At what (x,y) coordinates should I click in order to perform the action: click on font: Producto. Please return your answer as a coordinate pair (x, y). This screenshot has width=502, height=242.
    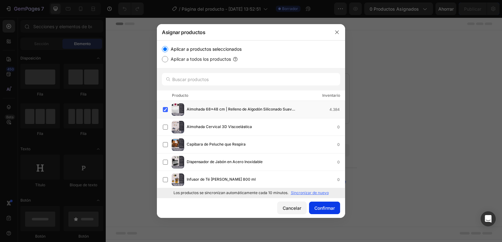
    Looking at the image, I should click on (180, 95).